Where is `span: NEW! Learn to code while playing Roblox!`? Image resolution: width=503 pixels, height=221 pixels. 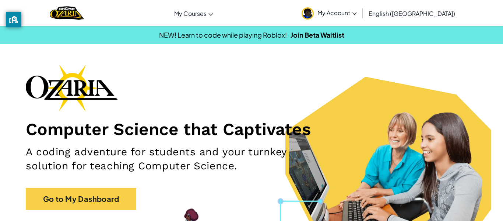
span: NEW! Learn to code while playing Roblox! is located at coordinates (223, 35).